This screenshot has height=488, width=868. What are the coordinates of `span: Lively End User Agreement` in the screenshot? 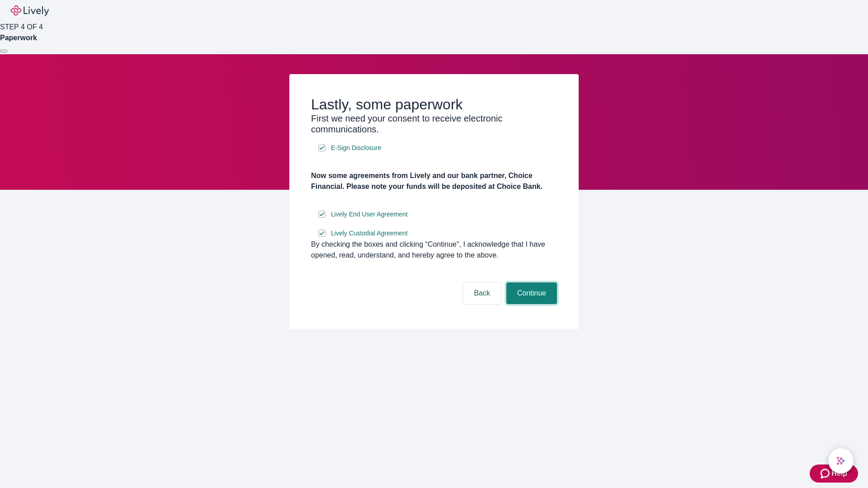 It's located at (369, 214).